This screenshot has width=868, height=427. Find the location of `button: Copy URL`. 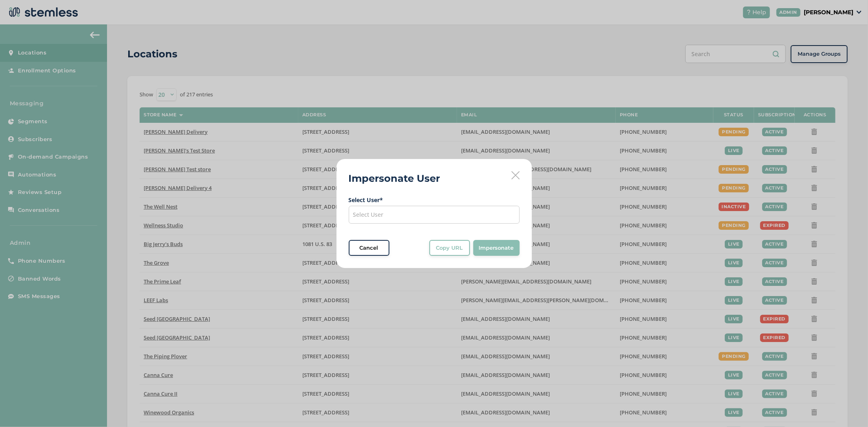

button: Copy URL is located at coordinates (450, 248).